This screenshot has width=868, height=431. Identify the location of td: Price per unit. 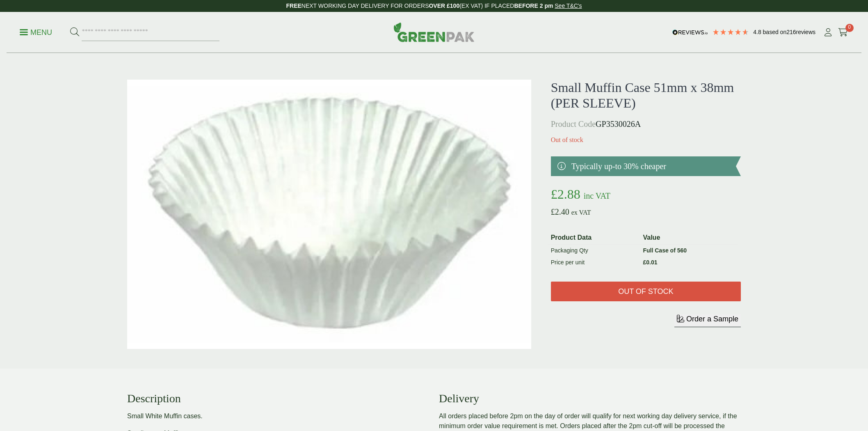
(593, 262).